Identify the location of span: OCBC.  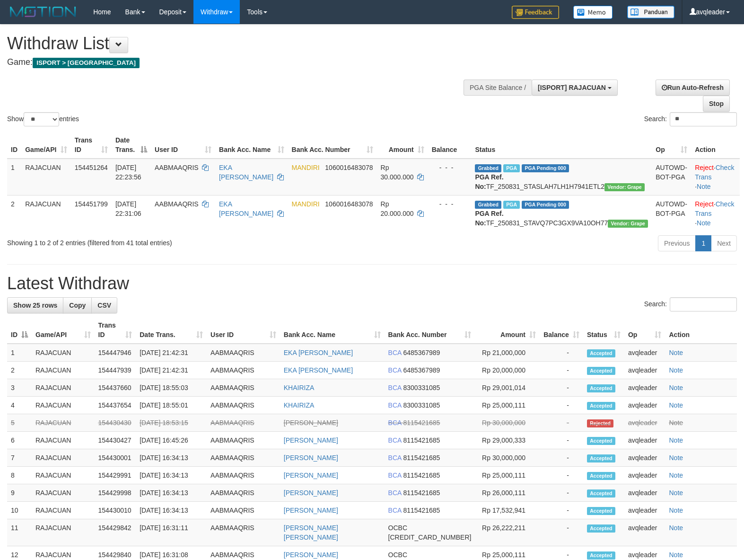
(398, 555).